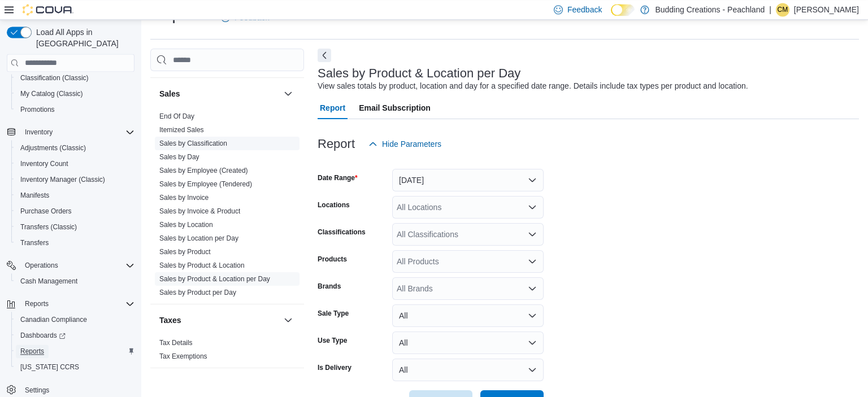 This screenshot has height=397, width=868. What do you see at coordinates (179, 157) in the screenshot?
I see `span: Sales by Day` at bounding box center [179, 157].